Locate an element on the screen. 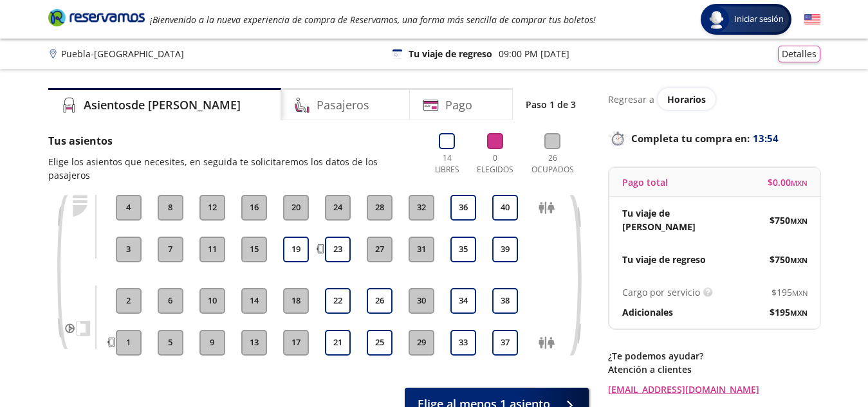 The image size is (868, 407). button: 24 is located at coordinates (337, 208).